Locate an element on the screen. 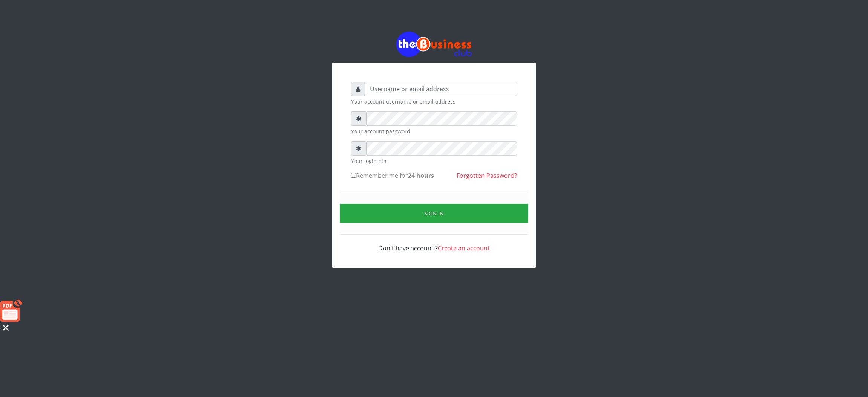 This screenshot has height=397, width=868. small: Your account username or email address is located at coordinates (434, 102).